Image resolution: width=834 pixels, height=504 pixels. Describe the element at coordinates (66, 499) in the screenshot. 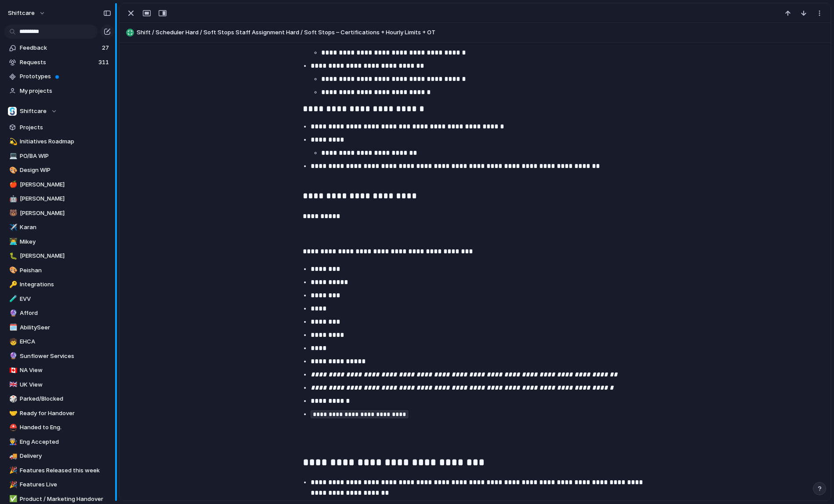

I see `span: Product / Marketing Handover` at that location.